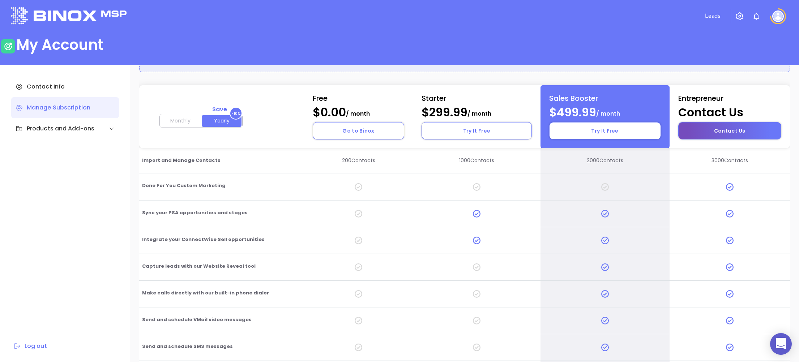 The height and width of the screenshot is (362, 799). What do you see at coordinates (30, 346) in the screenshot?
I see `button: Log out` at bounding box center [30, 346].